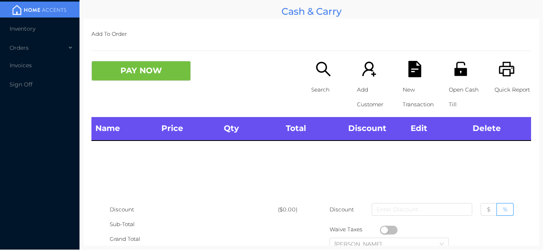 Image resolution: width=543 pixels, height=252 pixels. What do you see at coordinates (362, 244) in the screenshot?
I see `div: Daljeet` at bounding box center [362, 244].